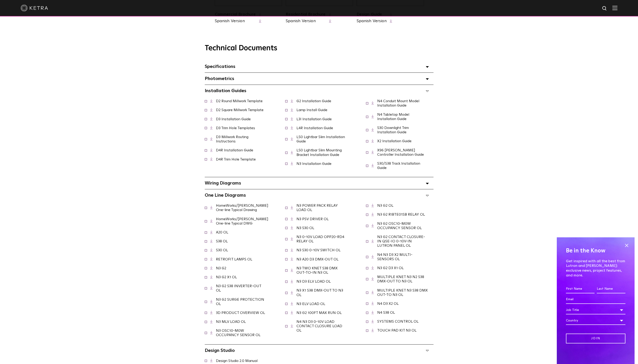  Describe the element at coordinates (221, 269) in the screenshot. I see `a: N3 G2` at that location.